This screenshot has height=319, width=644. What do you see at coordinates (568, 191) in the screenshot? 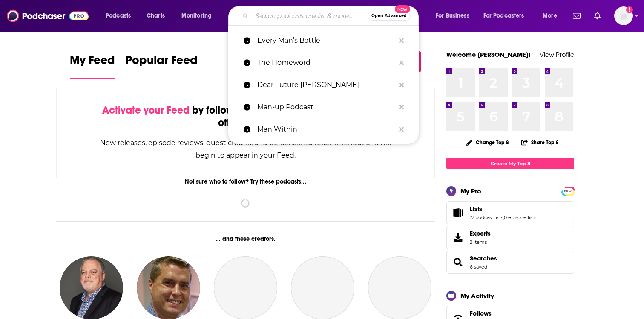
I see `span: PRO` at bounding box center [568, 191].